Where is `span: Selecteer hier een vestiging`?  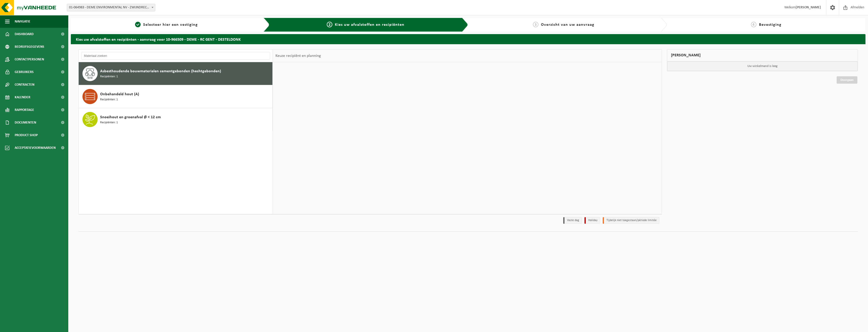
span: Selecteer hier een vestiging is located at coordinates (171, 25).